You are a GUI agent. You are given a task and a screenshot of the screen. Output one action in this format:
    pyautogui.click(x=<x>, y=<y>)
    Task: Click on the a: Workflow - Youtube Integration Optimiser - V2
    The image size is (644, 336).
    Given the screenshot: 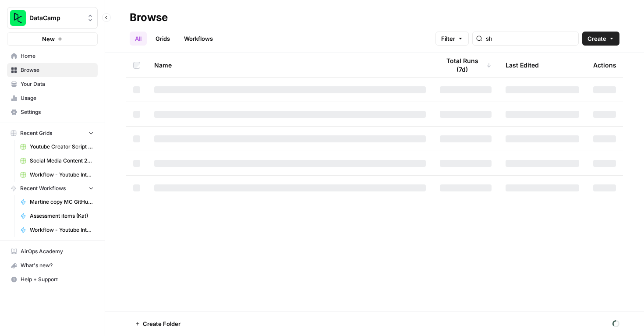 What is the action you would take?
    pyautogui.click(x=57, y=230)
    